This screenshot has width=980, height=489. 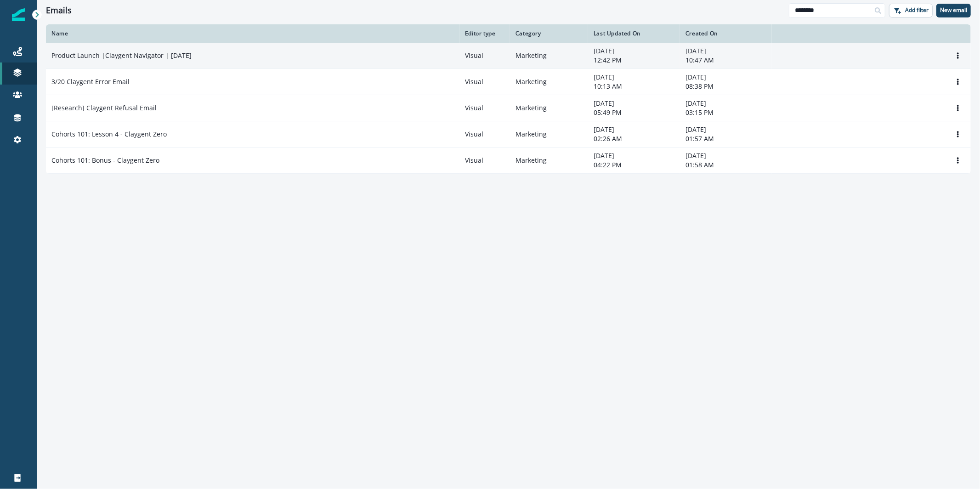 I want to click on p: 03:15 PM, so click(x=727, y=112).